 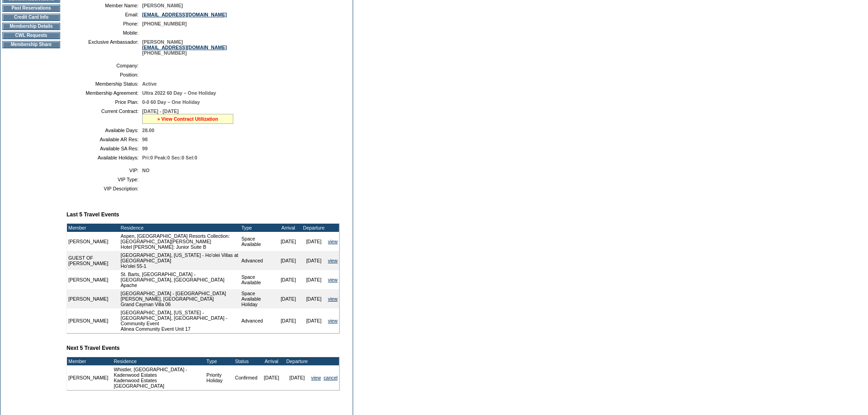 I want to click on td: Phone:, so click(x=104, y=24).